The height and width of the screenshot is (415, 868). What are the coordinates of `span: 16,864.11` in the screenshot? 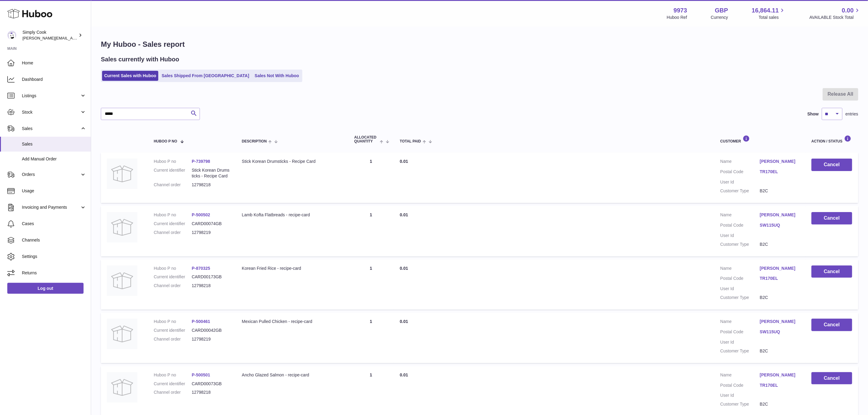 It's located at (765, 10).